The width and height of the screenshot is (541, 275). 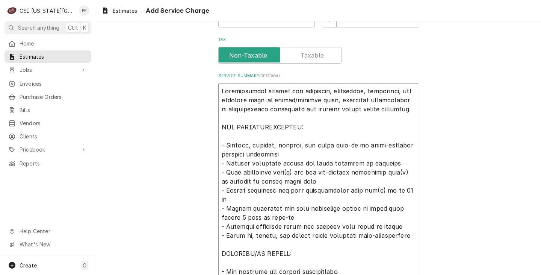 I want to click on span: Ctrl, so click(x=73, y=27).